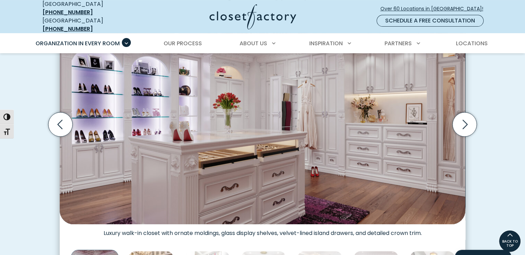  Describe the element at coordinates (262, 118) in the screenshot. I see `img: Custom walk-in closet with wall-to-wall cabinetry, open shoe shelving with LED lighting, and cust...` at that location.